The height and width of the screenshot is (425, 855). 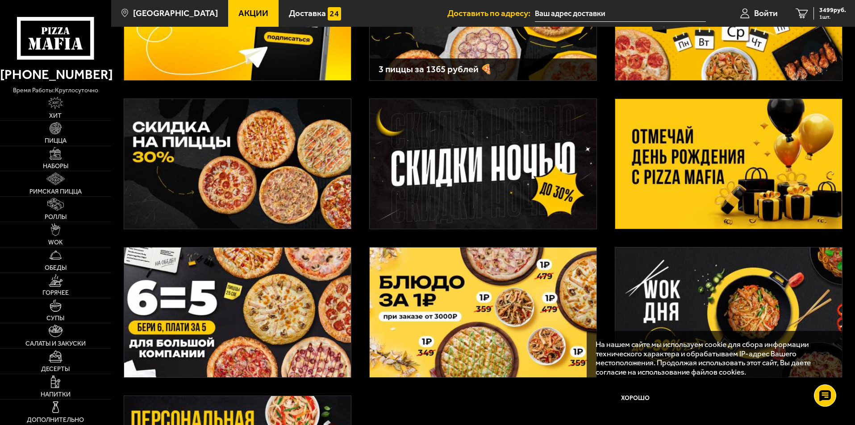 I want to click on span: 3499 руб., so click(x=833, y=10).